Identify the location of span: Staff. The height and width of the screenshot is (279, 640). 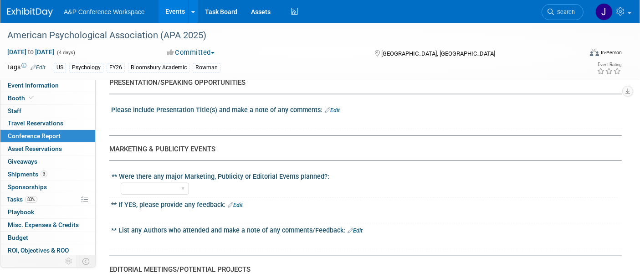
(15, 111).